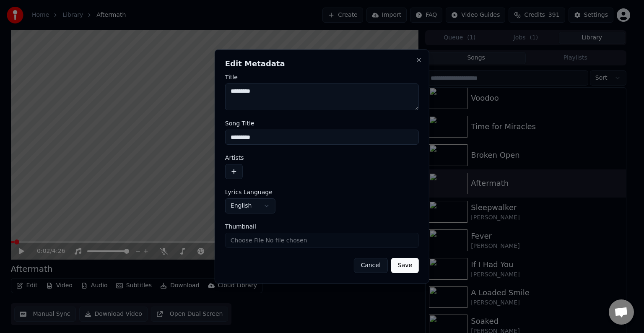 The width and height of the screenshot is (644, 333). I want to click on span: Lyrics Language, so click(249, 192).